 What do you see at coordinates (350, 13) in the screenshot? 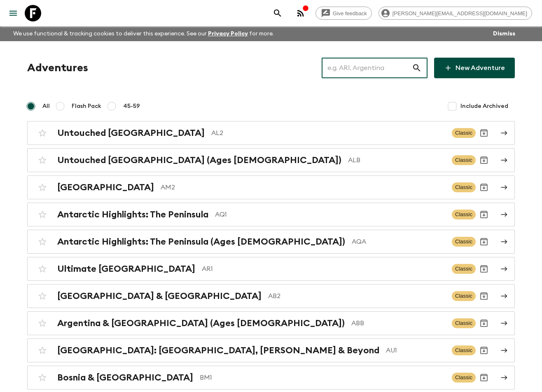
I see `span: Give feedback` at bounding box center [350, 13].